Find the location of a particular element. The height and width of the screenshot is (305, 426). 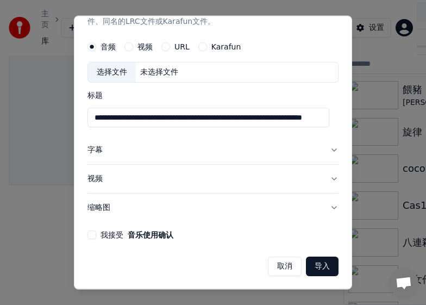

div: 未选择文件 is located at coordinates (159, 72).